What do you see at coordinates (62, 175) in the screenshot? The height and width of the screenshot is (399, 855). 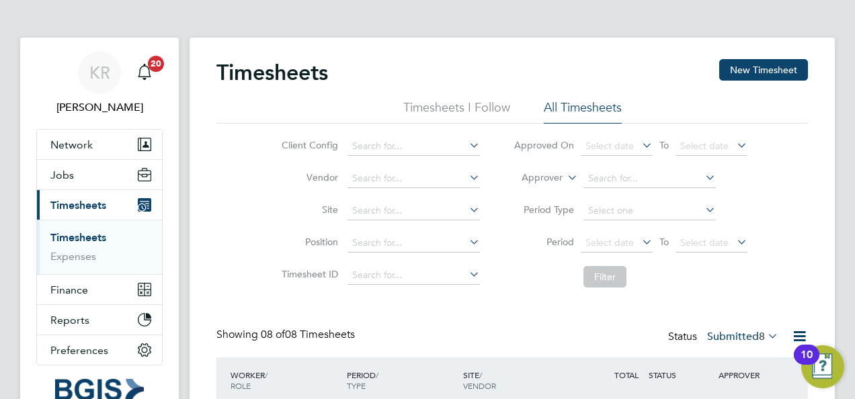 I see `span: Jobs` at bounding box center [62, 175].